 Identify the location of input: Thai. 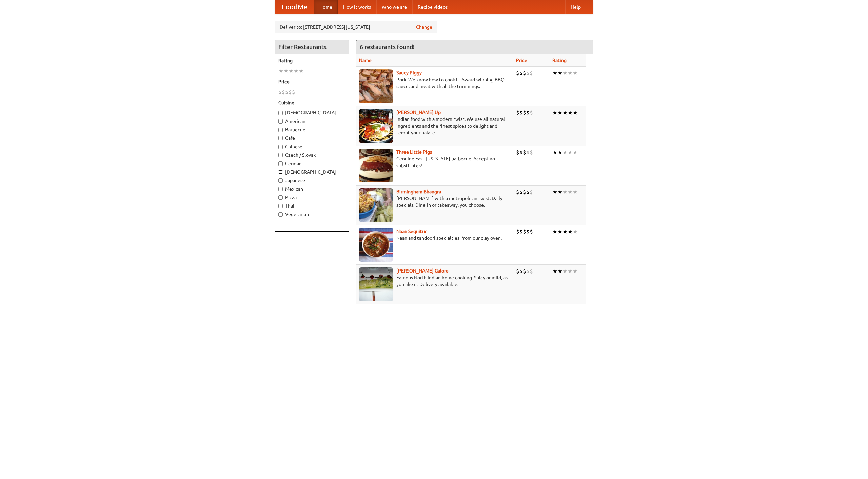
(280, 206).